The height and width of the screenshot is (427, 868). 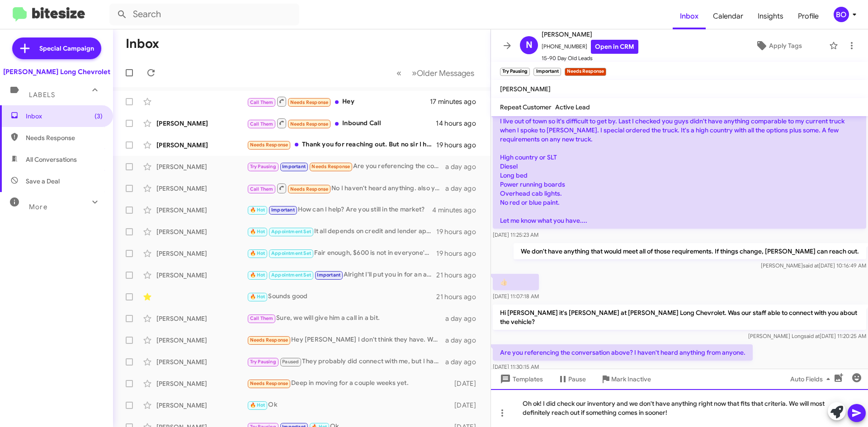 What do you see at coordinates (680, 408) in the screenshot?
I see `div: Oh ok! I did check our inventory and we don't have anything right now that fits that criteria. We...` at bounding box center [680, 408].